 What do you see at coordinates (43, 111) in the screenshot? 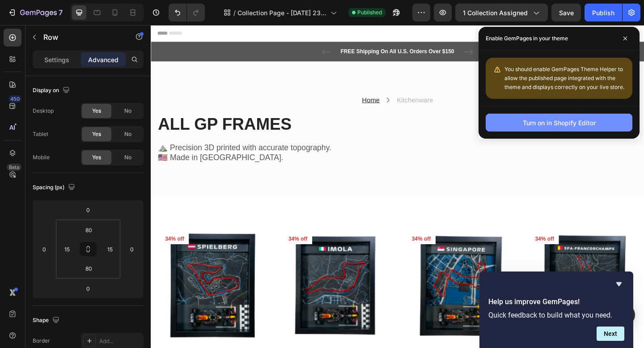
I see `div: Desktop` at bounding box center [43, 111].